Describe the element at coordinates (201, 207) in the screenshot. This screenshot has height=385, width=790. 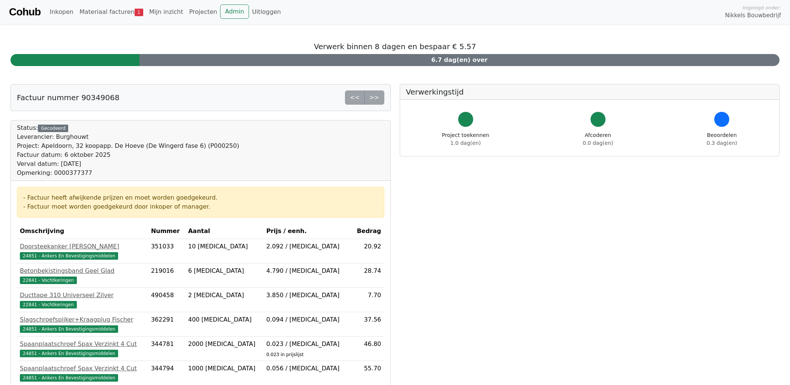
I see `div: - Factuur moet worden goedgekeurd door inkoper of manager.` at that location.